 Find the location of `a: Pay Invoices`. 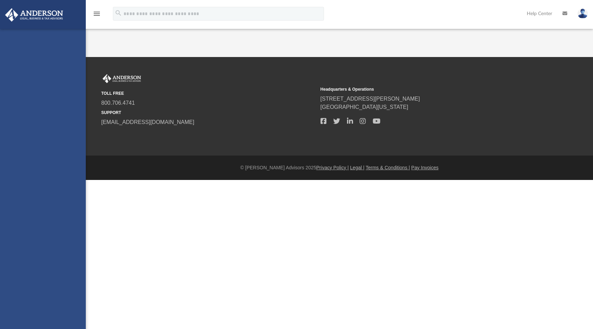

a: Pay Invoices is located at coordinates (425, 168).